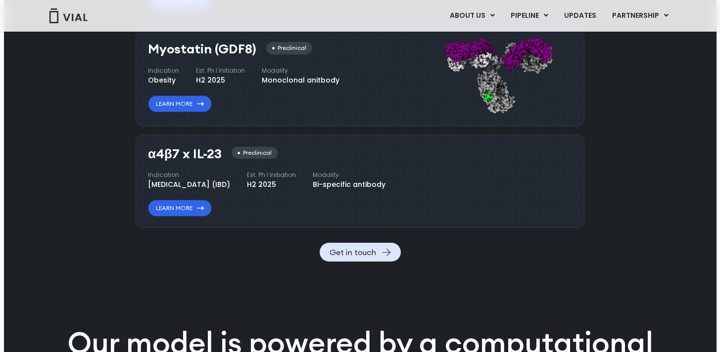  What do you see at coordinates (202, 49) in the screenshot?
I see `h3: Myostatin (GDF8)` at bounding box center [202, 49].